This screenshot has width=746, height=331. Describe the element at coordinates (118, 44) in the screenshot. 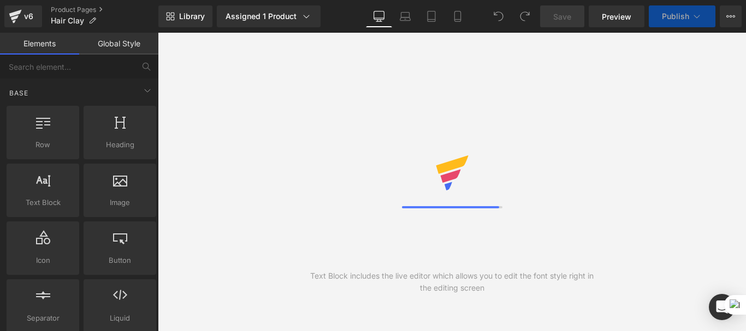

I see `a: Global Style` at that location.